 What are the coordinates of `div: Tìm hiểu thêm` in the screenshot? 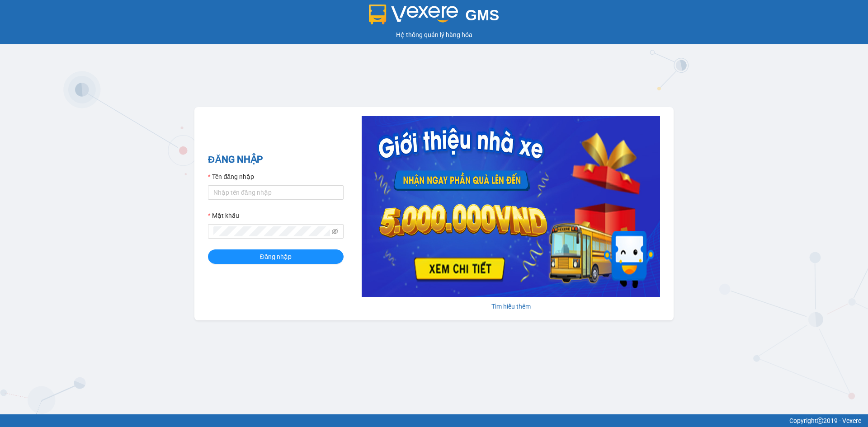 It's located at (511, 306).